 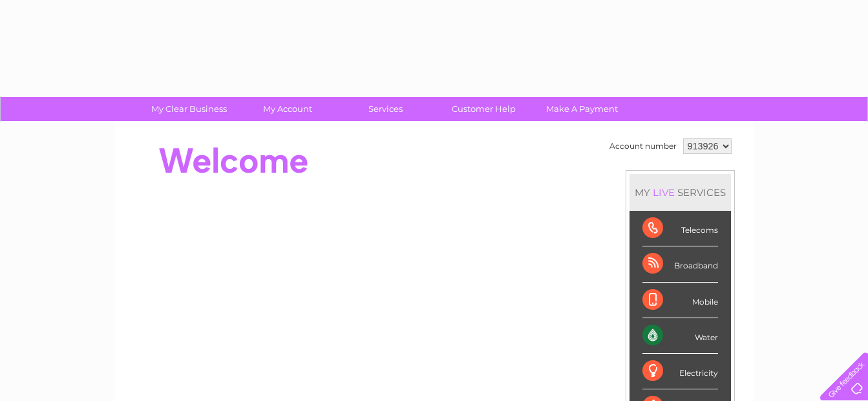 I want to click on div: Mobile, so click(x=680, y=300).